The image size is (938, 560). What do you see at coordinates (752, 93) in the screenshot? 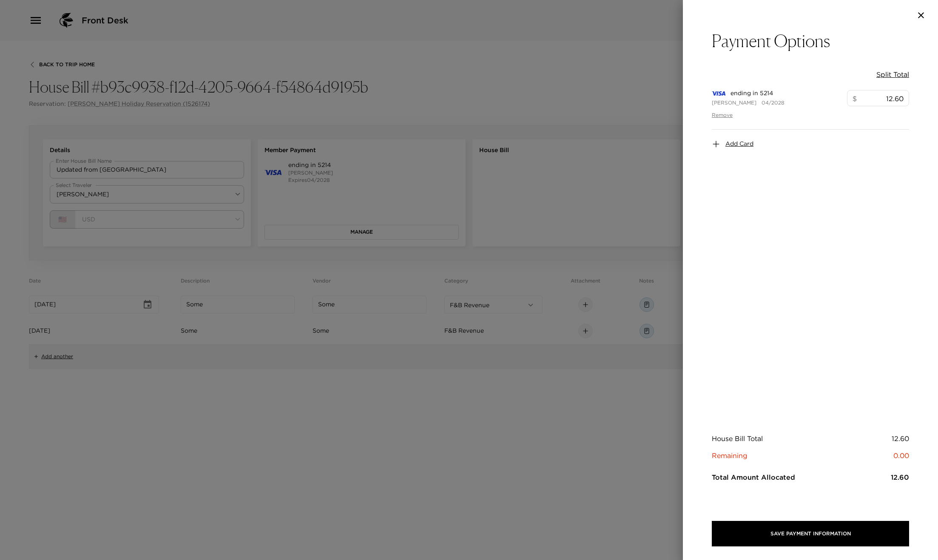
I see `span: ending in 5214` at bounding box center [752, 93].